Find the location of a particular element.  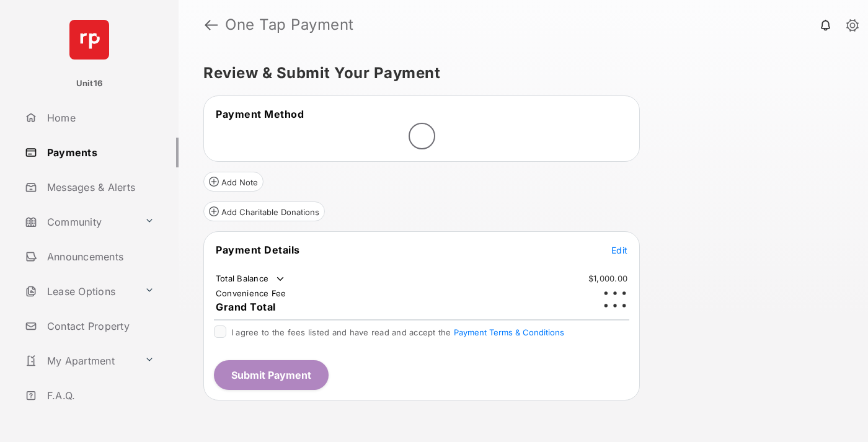

span: Edit is located at coordinates (620, 250).